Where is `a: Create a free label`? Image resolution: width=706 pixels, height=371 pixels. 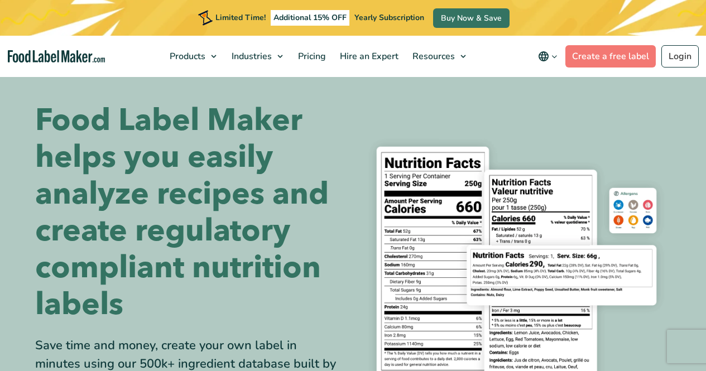 a: Create a free label is located at coordinates (610, 56).